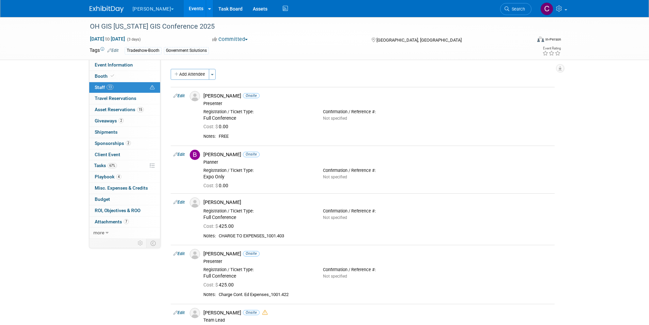  Describe the element at coordinates (517, 9) in the screenshot. I see `span: Search` at that location.